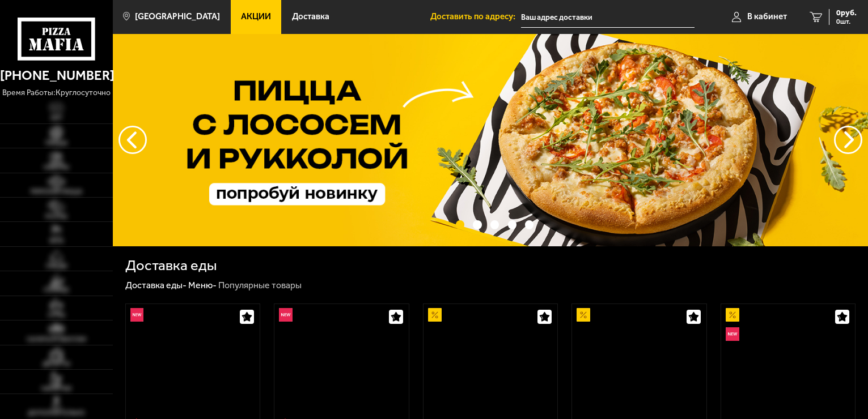 This screenshot has width=868, height=419. I want to click on span: Доставка, so click(311, 17).